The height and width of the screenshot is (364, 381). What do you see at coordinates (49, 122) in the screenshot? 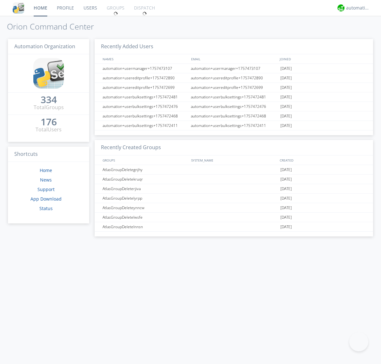
I see `div: 176` at bounding box center [49, 122].